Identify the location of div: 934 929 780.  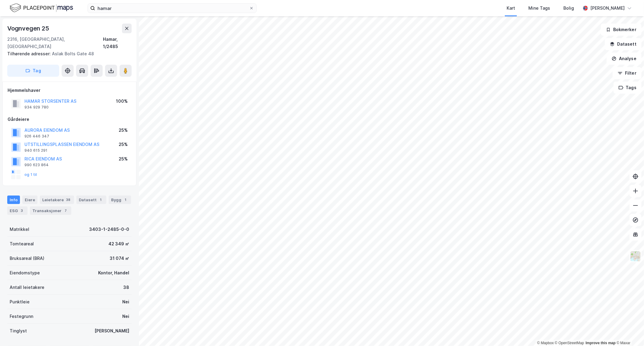
(37, 107).